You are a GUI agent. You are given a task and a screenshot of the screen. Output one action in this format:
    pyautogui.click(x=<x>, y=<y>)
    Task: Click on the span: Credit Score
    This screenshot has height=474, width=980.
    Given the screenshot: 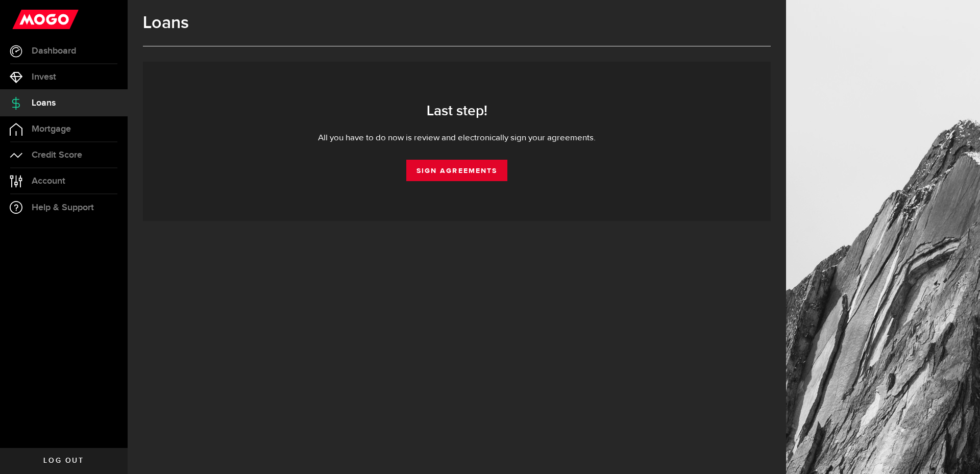 What is the action you would take?
    pyautogui.click(x=57, y=155)
    